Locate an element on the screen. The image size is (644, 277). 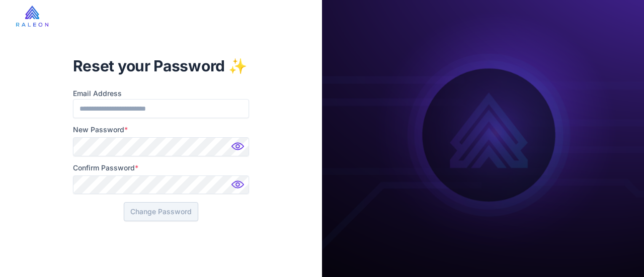
h1: Reset your Password ✨ is located at coordinates (161, 66).